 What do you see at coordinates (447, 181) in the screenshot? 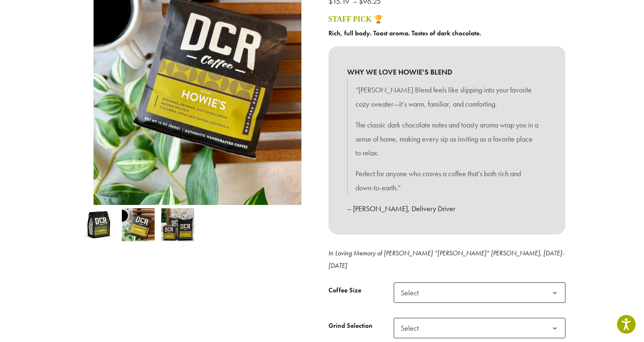
I see `p: Perfect for anyone who craves a coffee that’s both rich and down-to-earth.”` at bounding box center [447, 181].